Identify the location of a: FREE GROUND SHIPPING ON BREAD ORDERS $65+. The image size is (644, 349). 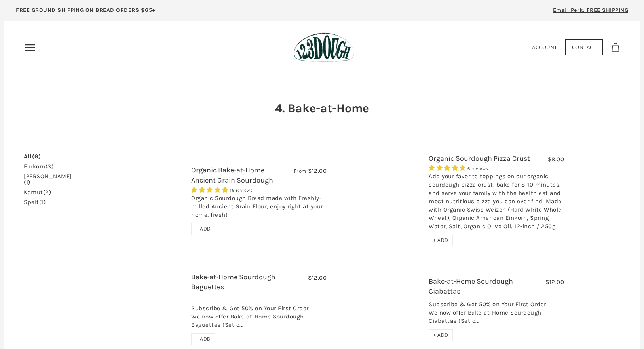
(85, 12).